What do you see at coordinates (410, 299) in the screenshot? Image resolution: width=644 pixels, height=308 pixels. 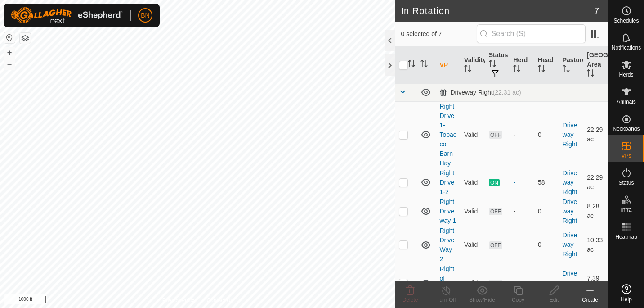 I see `span: Delete` at bounding box center [410, 299].